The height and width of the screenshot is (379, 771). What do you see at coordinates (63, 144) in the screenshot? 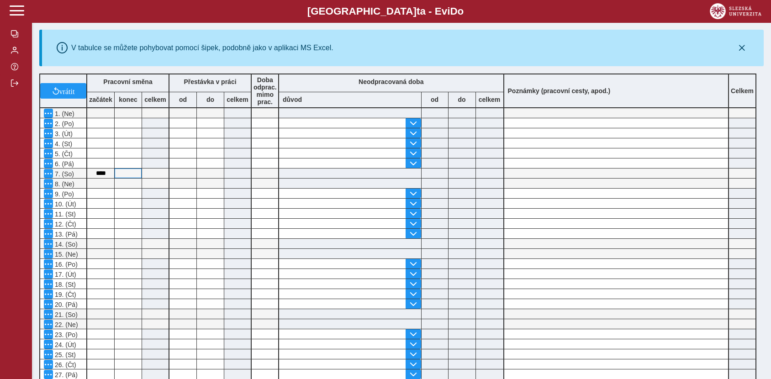
I see `span: 4. (St)` at bounding box center [63, 144].